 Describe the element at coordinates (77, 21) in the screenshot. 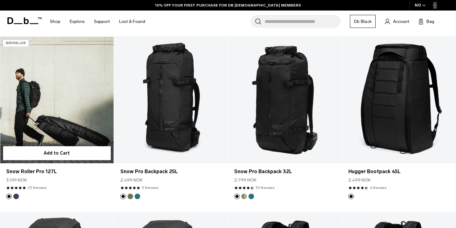

I see `a: Explore` at that location.